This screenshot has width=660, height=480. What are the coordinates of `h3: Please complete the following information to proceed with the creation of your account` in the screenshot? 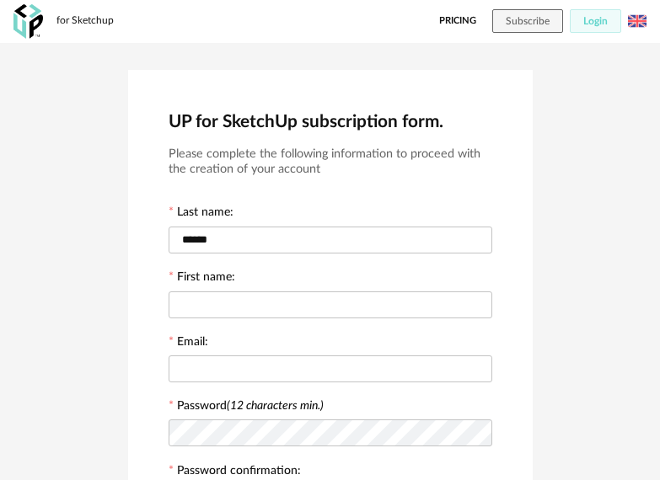 It's located at (330, 162).